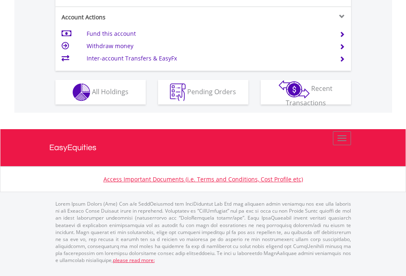 Image resolution: width=406 pixels, height=276 pixels. I want to click on button: Pending Orders, so click(203, 92).